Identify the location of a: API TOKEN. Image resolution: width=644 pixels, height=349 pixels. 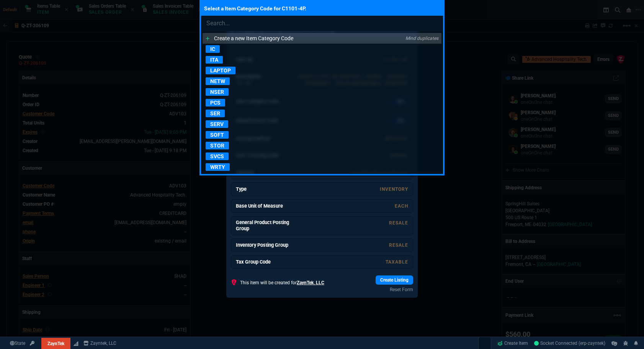
(32, 343).